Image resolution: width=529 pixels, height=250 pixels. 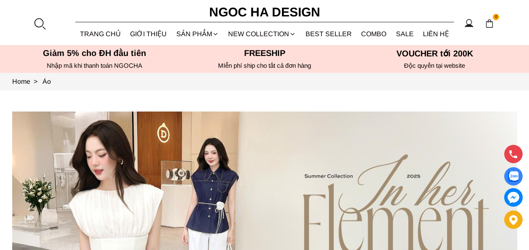 I want to click on a: Link to Áo, so click(x=47, y=81).